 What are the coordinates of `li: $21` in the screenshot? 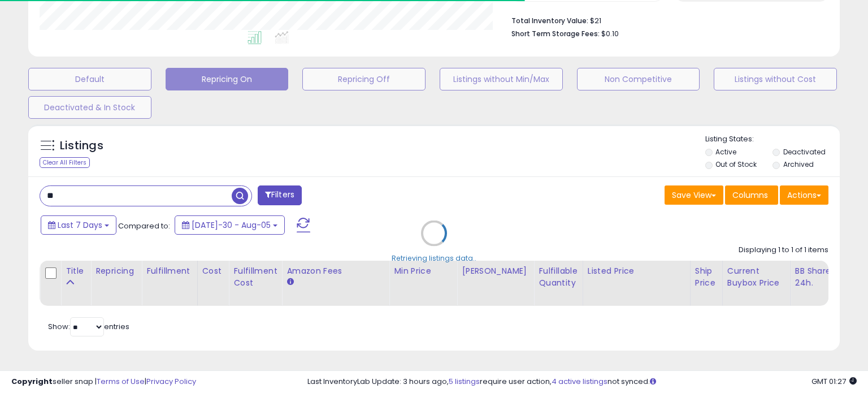 It's located at (666, 20).